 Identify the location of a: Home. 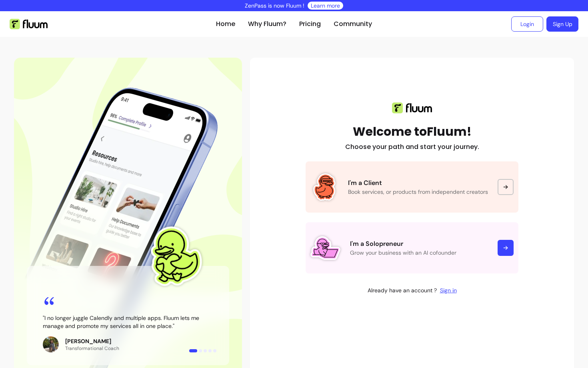
(226, 24).